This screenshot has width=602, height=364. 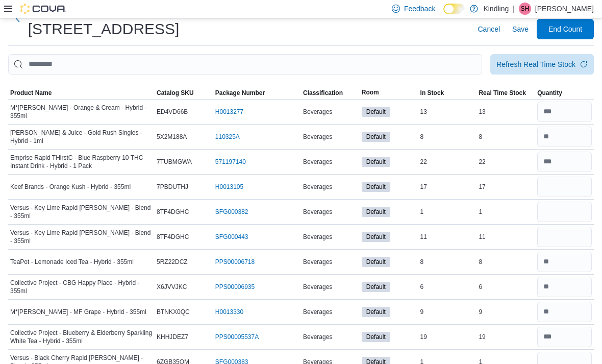 I want to click on button: Real Time Stock, so click(x=506, y=93).